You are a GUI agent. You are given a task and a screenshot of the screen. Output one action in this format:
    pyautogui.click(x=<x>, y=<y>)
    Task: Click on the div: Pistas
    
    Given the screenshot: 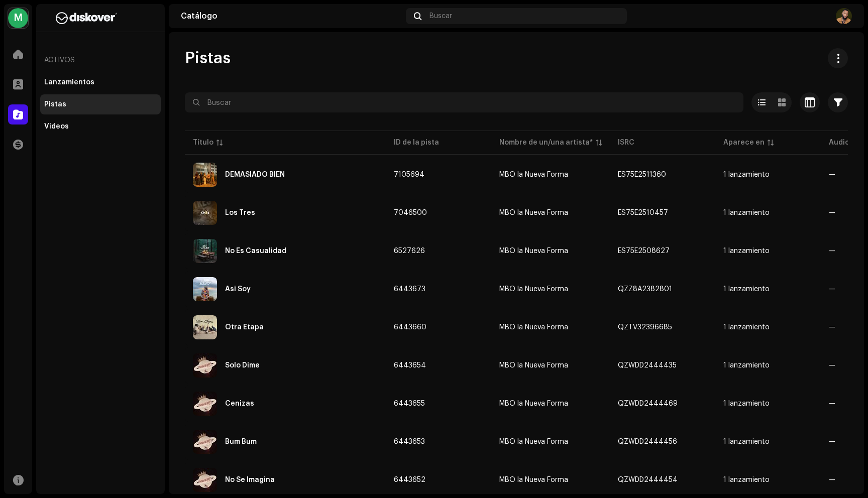 What is the action you would take?
    pyautogui.click(x=55, y=105)
    